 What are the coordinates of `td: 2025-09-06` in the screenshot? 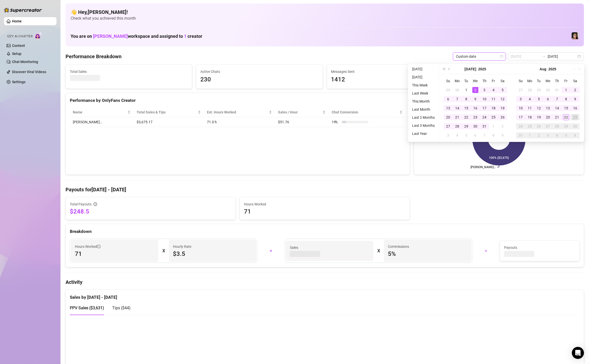 It's located at (575, 135).